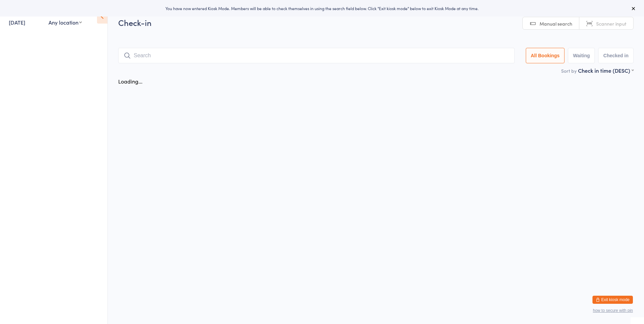 This screenshot has height=324, width=644. Describe the element at coordinates (130, 81) in the screenshot. I see `div: Loading...` at that location.